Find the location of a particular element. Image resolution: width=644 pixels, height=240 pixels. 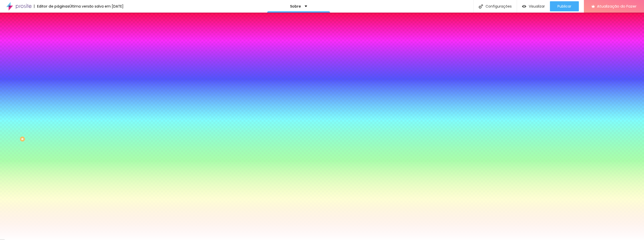

img: Ícone is located at coordinates (481, 6).